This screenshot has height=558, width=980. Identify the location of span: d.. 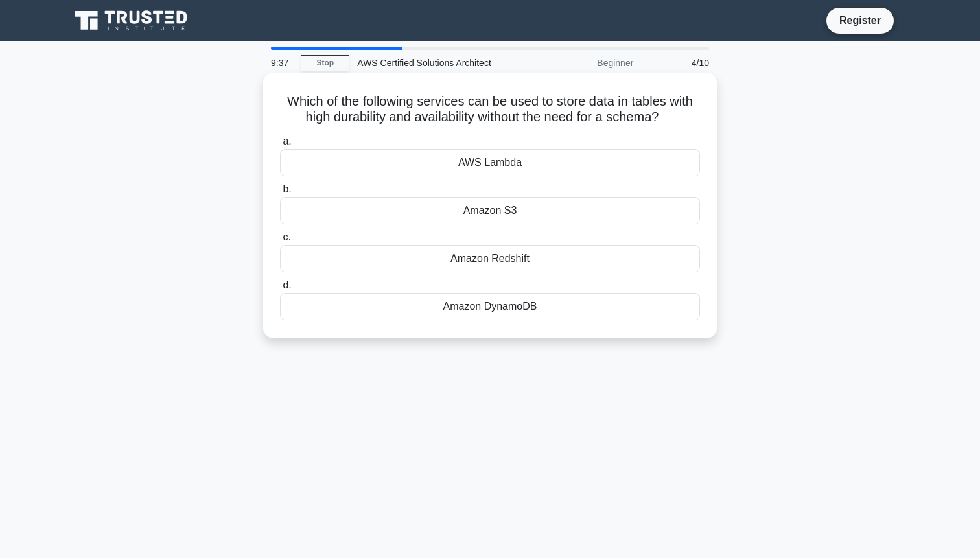
(286, 284).